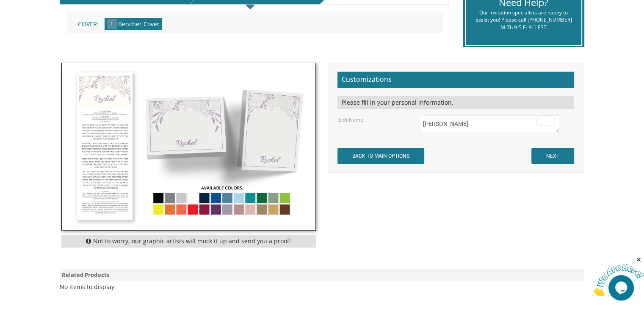 This screenshot has width=644, height=309. What do you see at coordinates (112, 24) in the screenshot?
I see `span: 1` at bounding box center [112, 24].